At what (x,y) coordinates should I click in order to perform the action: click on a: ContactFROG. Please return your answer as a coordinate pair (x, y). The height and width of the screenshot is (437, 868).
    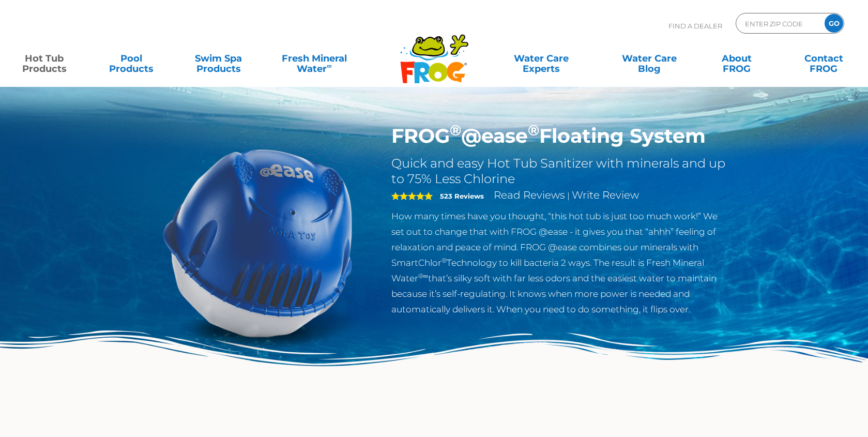
    Looking at the image, I should click on (824, 59).